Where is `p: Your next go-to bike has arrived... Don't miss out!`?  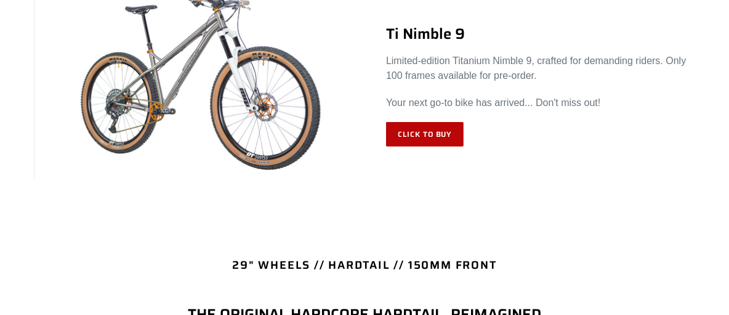 p: Your next go-to bike has arrived... Don't miss out! is located at coordinates (541, 103).